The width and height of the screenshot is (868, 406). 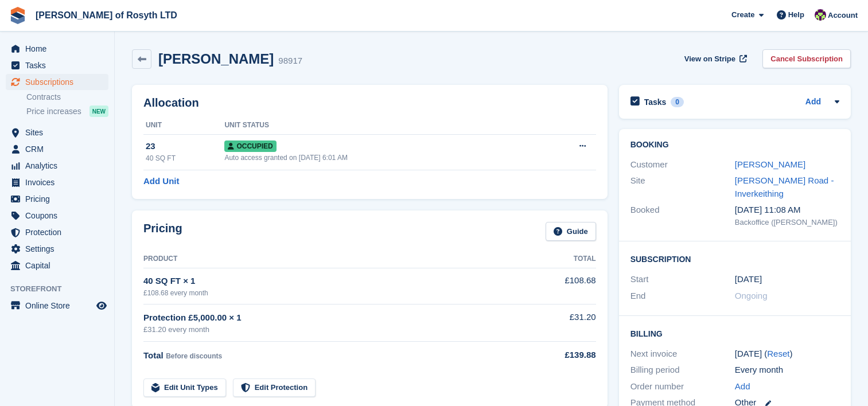 I want to click on h2: Billing, so click(x=735, y=333).